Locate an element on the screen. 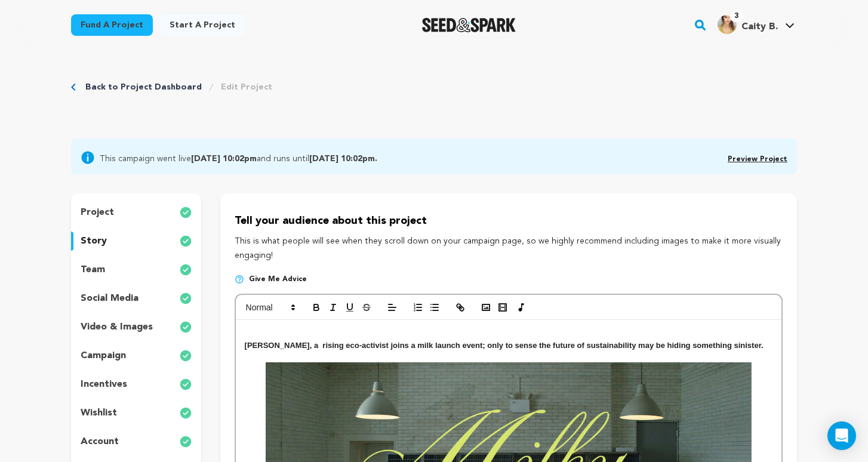  button: social media is located at coordinates (136, 299).